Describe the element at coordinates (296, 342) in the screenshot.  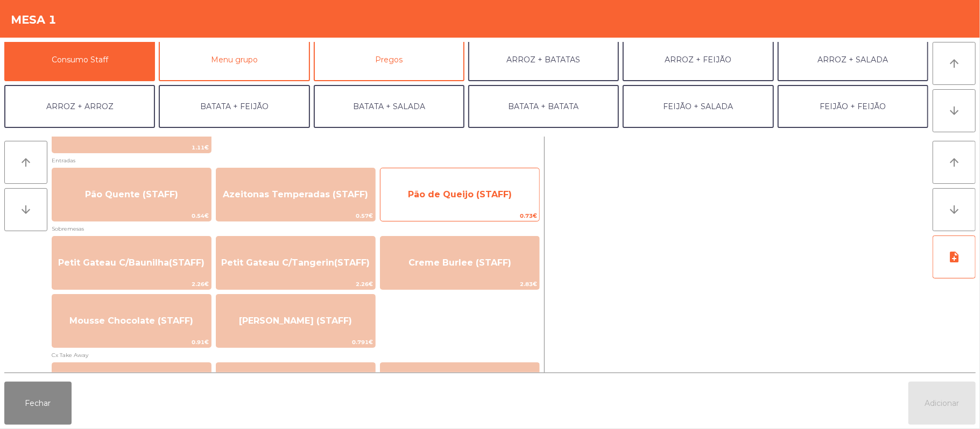
I see `span: 0.791€` at that location.